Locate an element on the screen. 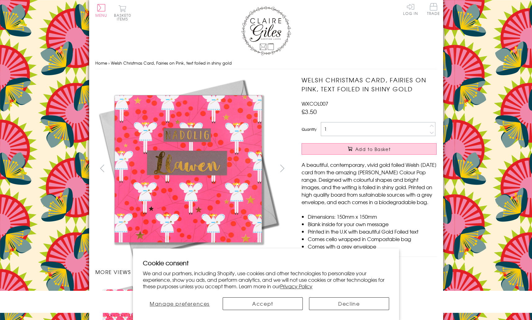 This screenshot has height=320, width=532. span: Welsh Christmas Card, Fairies on Pink, text foiled in shiny gold is located at coordinates (171, 63).